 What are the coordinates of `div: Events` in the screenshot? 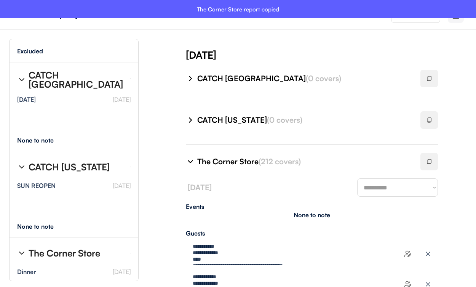 It's located at (312, 206).